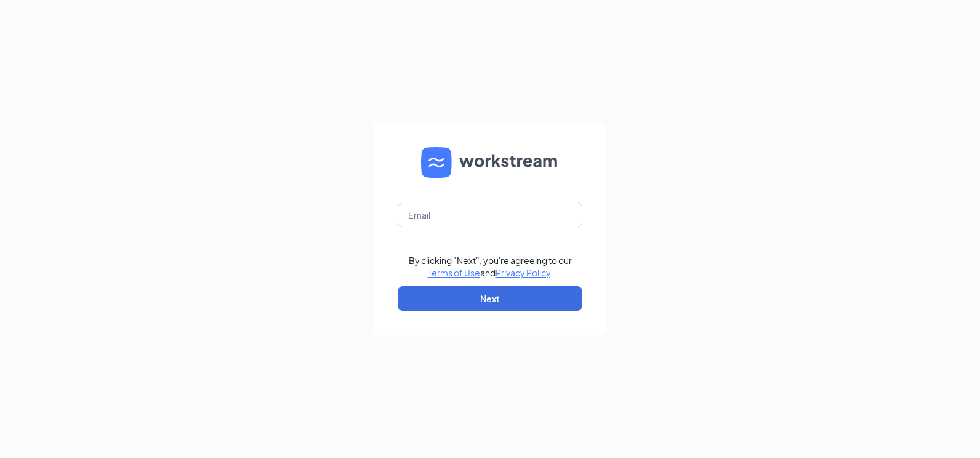  I want to click on div: By clicking "Next", you're agreeing to our and ., so click(490, 266).